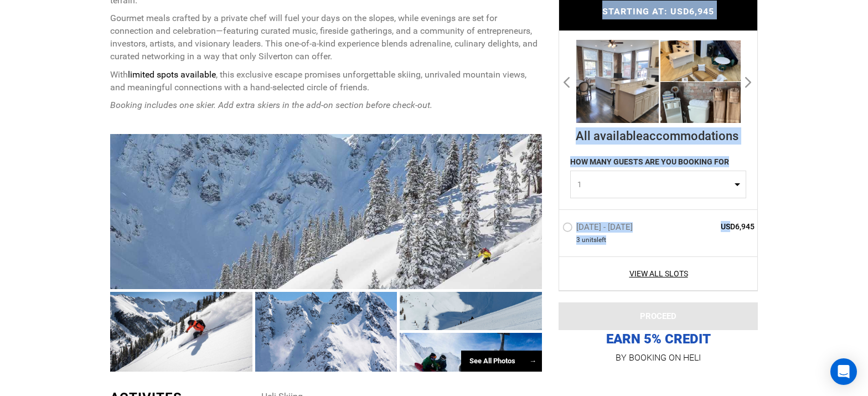 Image resolution: width=868 pixels, height=396 pixels. I want to click on img: 530f9ef242c18ced22d619cc8868bca9.jpeg, so click(700, 102).